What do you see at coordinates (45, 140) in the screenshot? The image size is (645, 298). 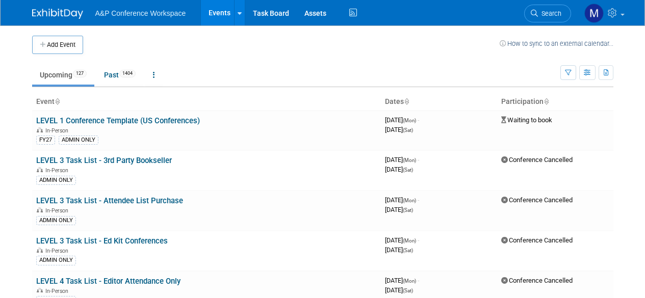 I see `div: FY27` at bounding box center [45, 140].